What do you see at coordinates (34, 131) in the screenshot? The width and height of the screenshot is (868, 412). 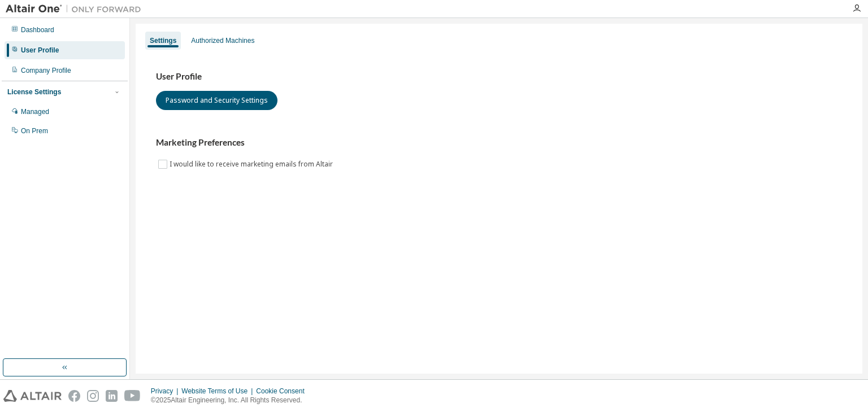 I see `div: On Prem` at bounding box center [34, 131].